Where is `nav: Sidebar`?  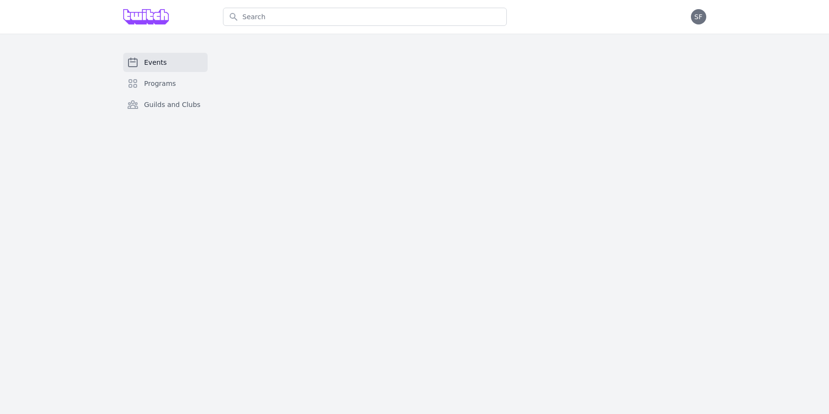 nav: Sidebar is located at coordinates (165, 91).